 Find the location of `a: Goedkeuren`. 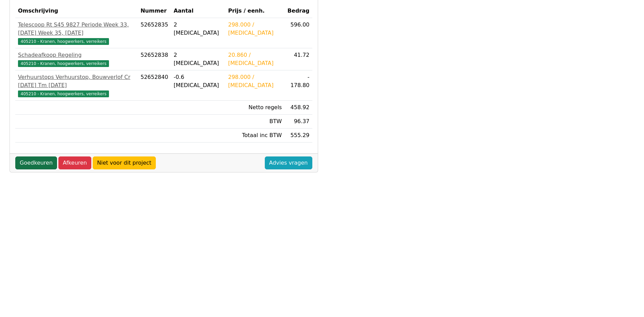

a: Goedkeuren is located at coordinates (36, 163).